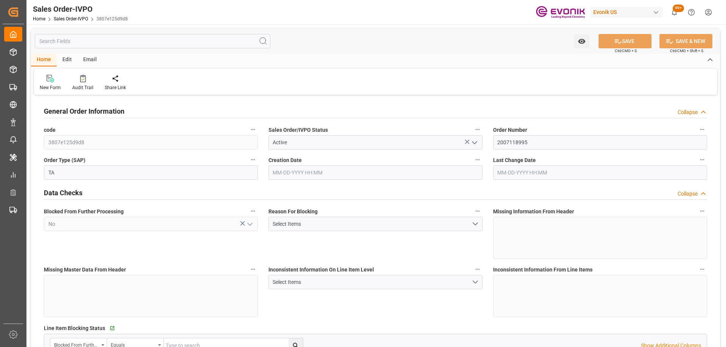 This screenshot has height=347, width=726. Describe the element at coordinates (85, 270) in the screenshot. I see `span: Missing Master Data From Header` at that location.